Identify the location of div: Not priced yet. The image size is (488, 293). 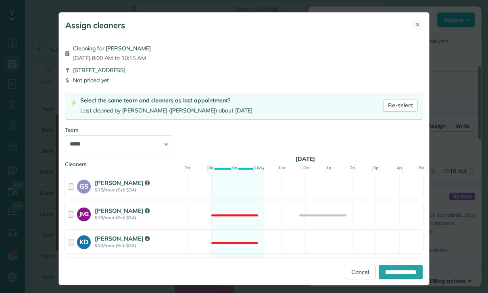
(244, 80).